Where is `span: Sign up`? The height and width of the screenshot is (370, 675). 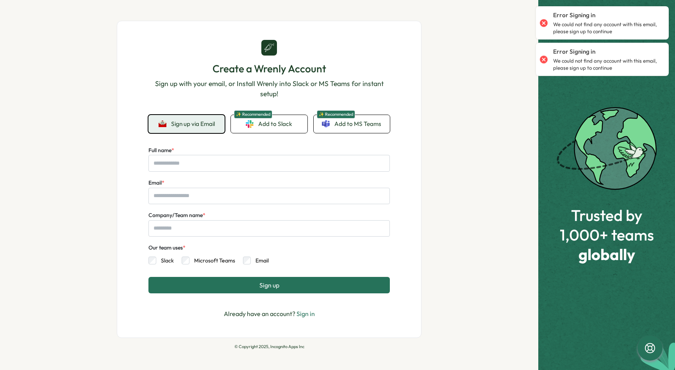 span: Sign up is located at coordinates (269, 285).